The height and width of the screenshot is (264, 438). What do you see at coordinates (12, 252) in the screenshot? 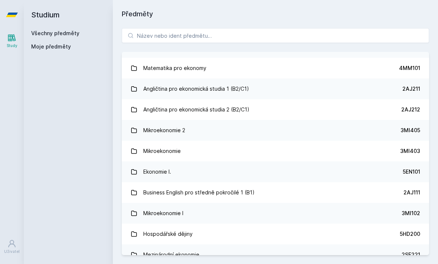
I see `div: Uživatel` at bounding box center [12, 252].